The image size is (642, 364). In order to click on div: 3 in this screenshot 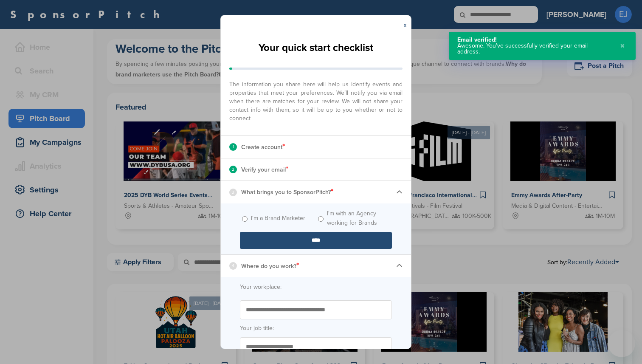, I will do `click(233, 192)`.